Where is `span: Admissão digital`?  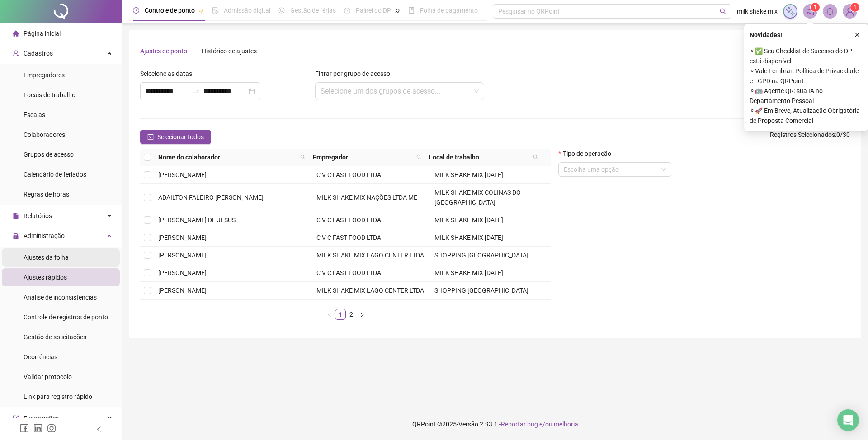 span: Admissão digital is located at coordinates (246, 11).